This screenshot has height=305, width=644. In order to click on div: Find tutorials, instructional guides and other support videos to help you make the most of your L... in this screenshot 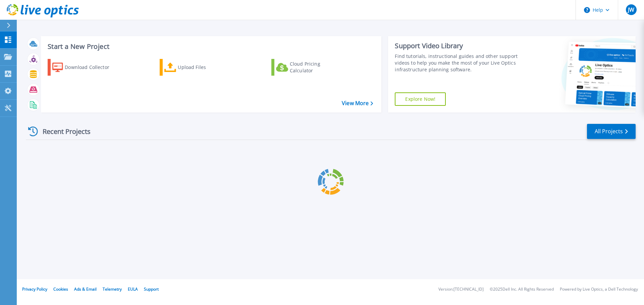, I will do `click(457, 63)`.